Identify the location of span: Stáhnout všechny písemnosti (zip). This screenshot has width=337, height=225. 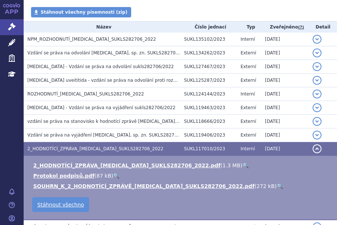
(84, 12).